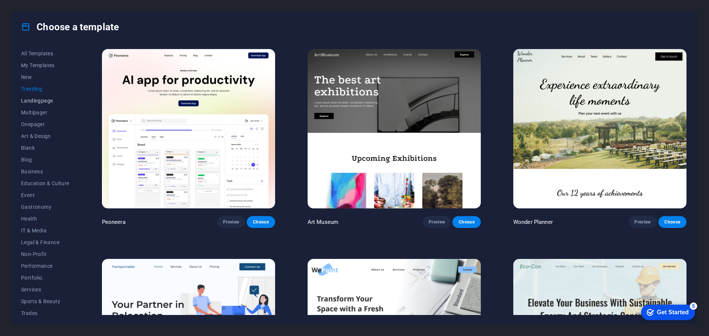  I want to click on button: Trades, so click(45, 313).